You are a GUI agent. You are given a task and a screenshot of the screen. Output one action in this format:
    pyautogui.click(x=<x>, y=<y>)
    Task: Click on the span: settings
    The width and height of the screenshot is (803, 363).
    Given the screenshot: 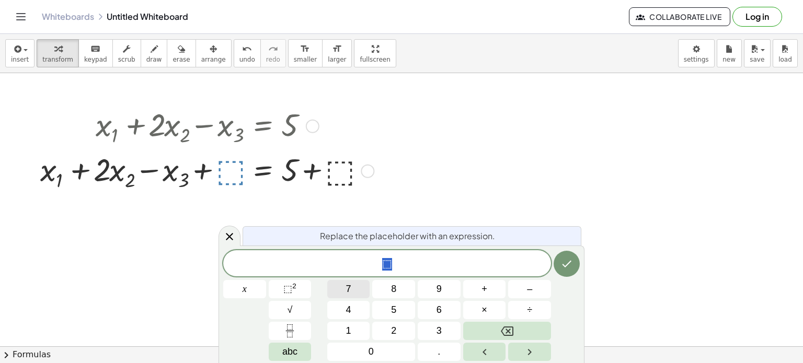 What is the action you would take?
    pyautogui.click(x=696, y=60)
    